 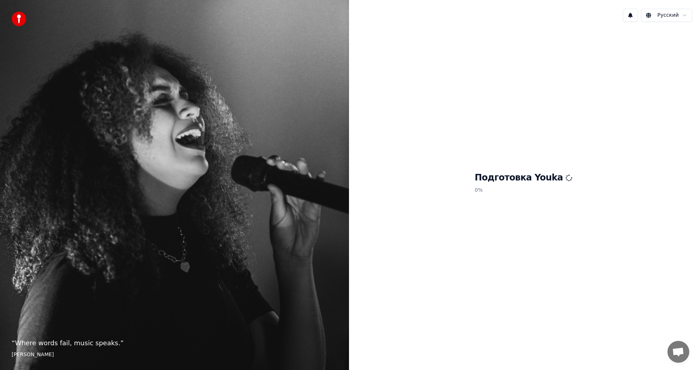 I want to click on a: Открытый чат, so click(x=679, y=352).